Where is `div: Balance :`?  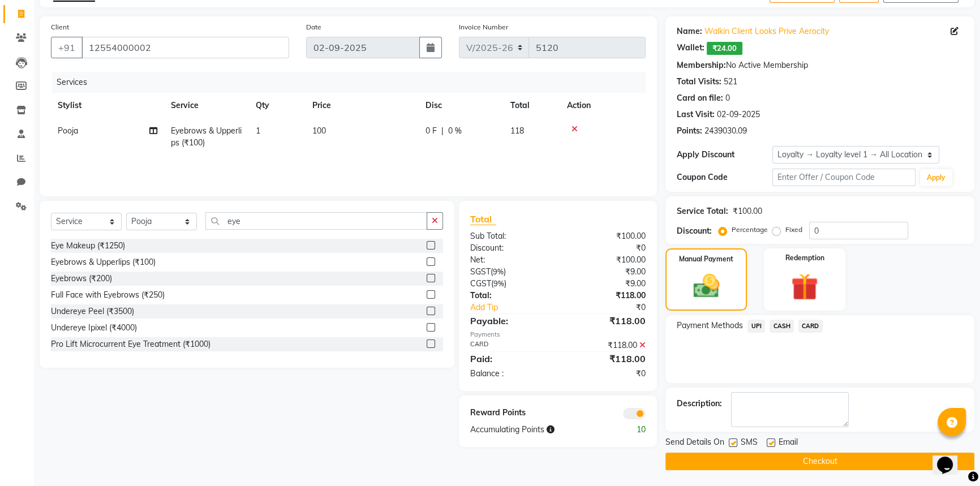 div: Balance : is located at coordinates (510, 373).